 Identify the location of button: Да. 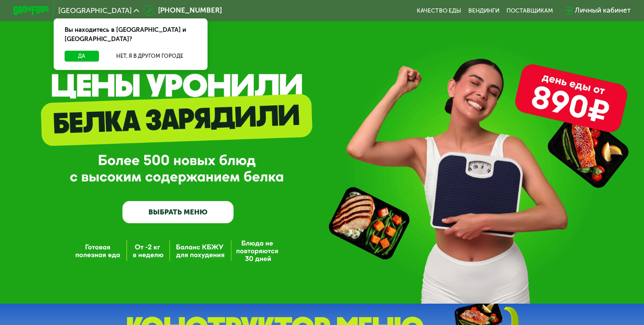
(82, 56).